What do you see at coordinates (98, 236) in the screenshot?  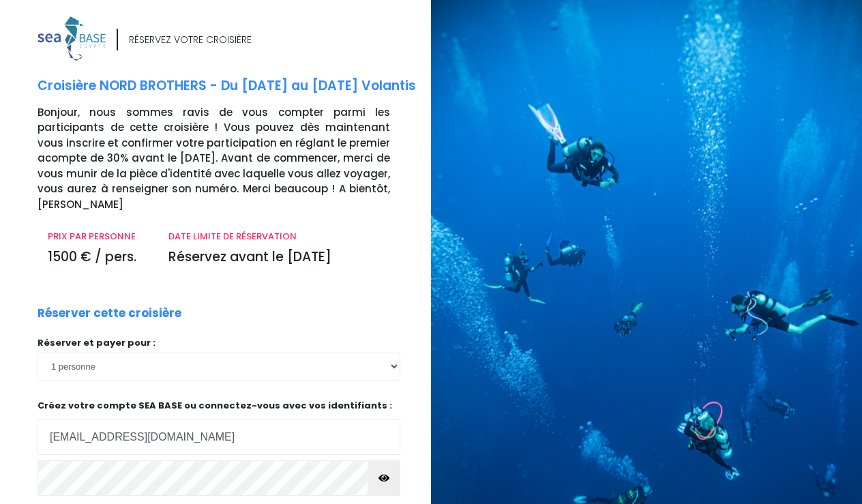 I see `p: PRIX PAR PERSONNE` at bounding box center [98, 236].